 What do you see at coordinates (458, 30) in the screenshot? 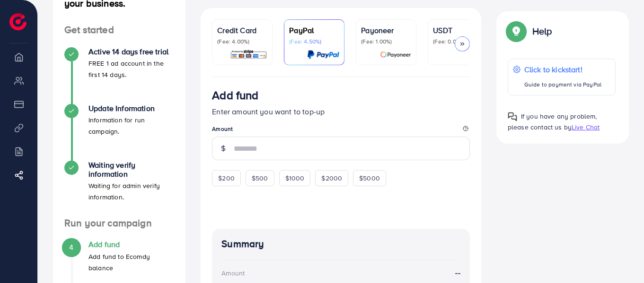
I see `p: USDT` at bounding box center [458, 30].